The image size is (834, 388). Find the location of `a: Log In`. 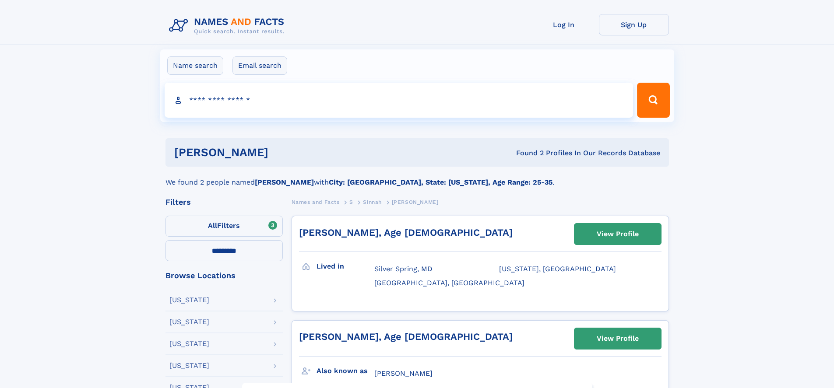

a: Log In is located at coordinates (564, 25).